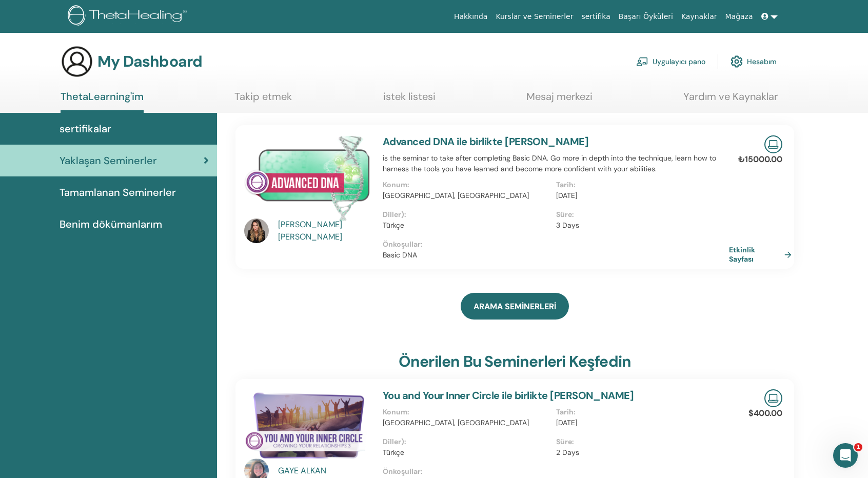  What do you see at coordinates (108, 160) in the screenshot?
I see `span: Yaklaşan Seminerler` at bounding box center [108, 160].